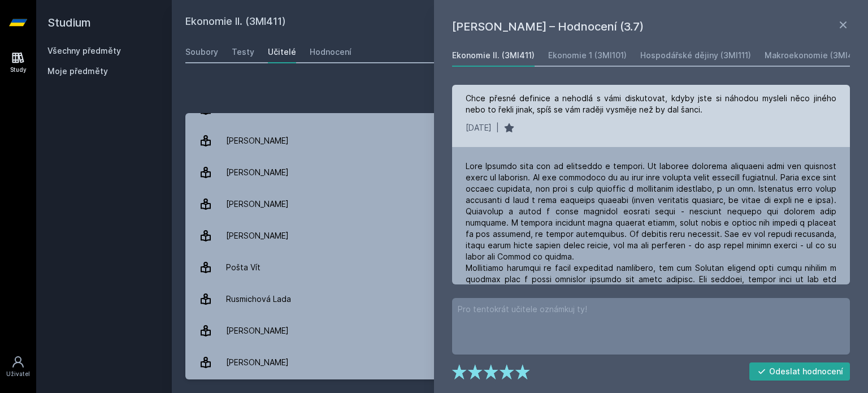 The image size is (868, 393). What do you see at coordinates (331, 52) in the screenshot?
I see `div: Hodnocení` at bounding box center [331, 52].